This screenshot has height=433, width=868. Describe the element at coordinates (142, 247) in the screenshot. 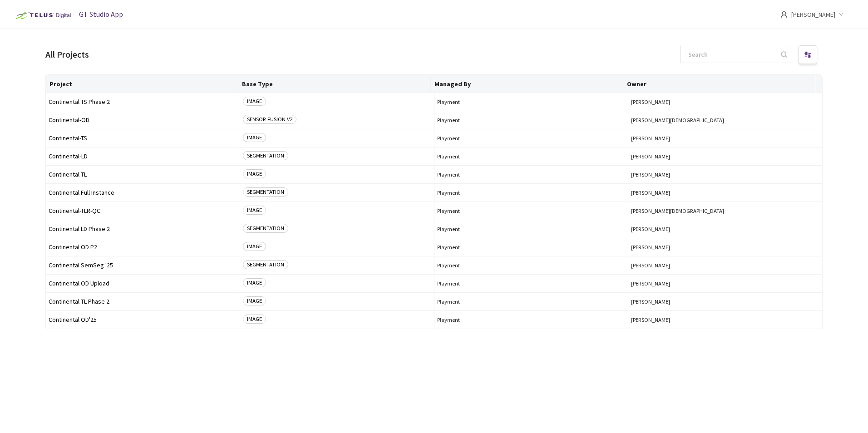

I see `span: Continental OD P2` at that location.